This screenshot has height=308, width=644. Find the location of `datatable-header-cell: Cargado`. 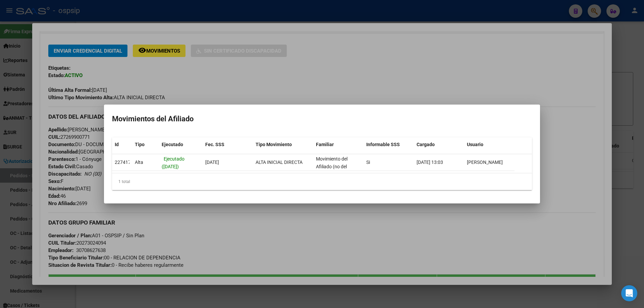

datatable-header-cell: Cargado is located at coordinates (439, 144).